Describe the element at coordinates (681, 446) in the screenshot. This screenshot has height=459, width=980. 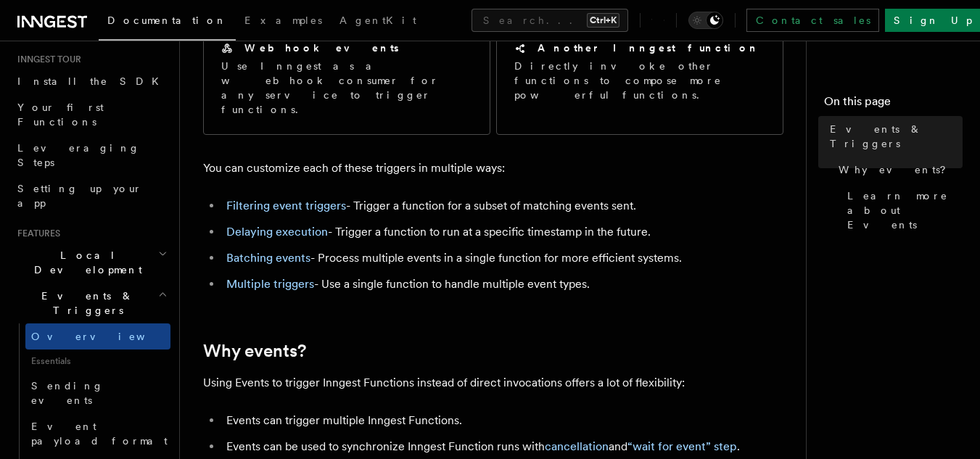
I see `a: “wait for event” step` at that location.